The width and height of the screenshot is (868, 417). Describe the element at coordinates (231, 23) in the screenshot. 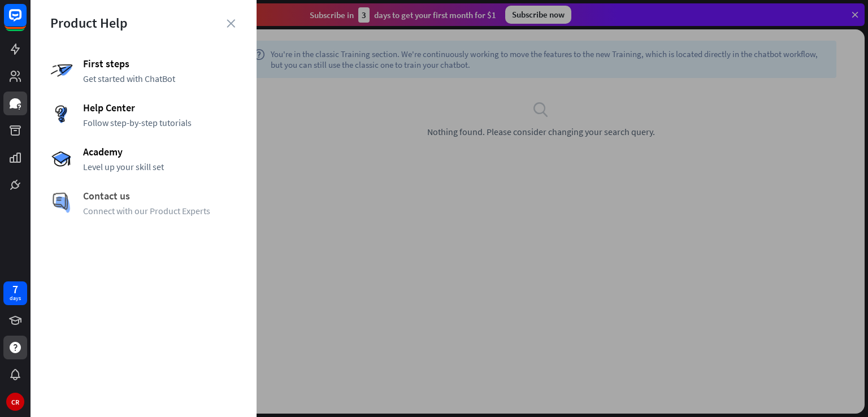

I see `i: close` at that location.